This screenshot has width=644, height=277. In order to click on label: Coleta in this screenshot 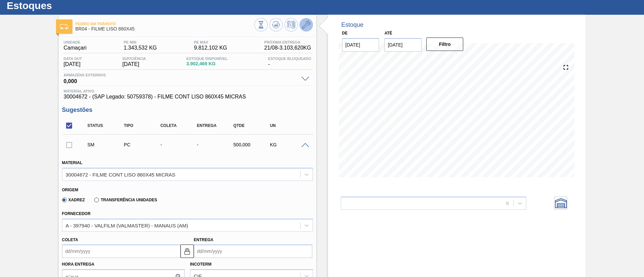, I will do `click(70, 240)`.